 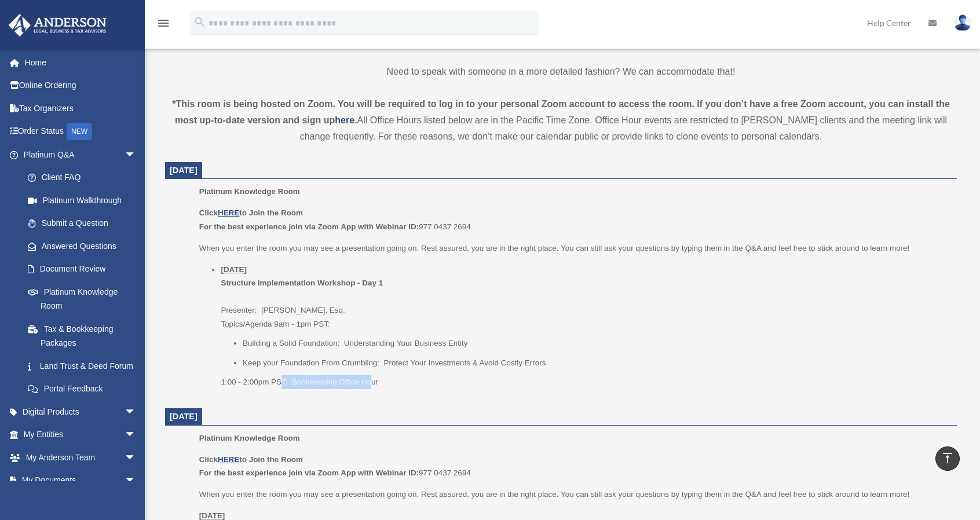 What do you see at coordinates (80, 155) in the screenshot?
I see `a: Platinum Q&Aarrow_drop_down` at bounding box center [80, 155].